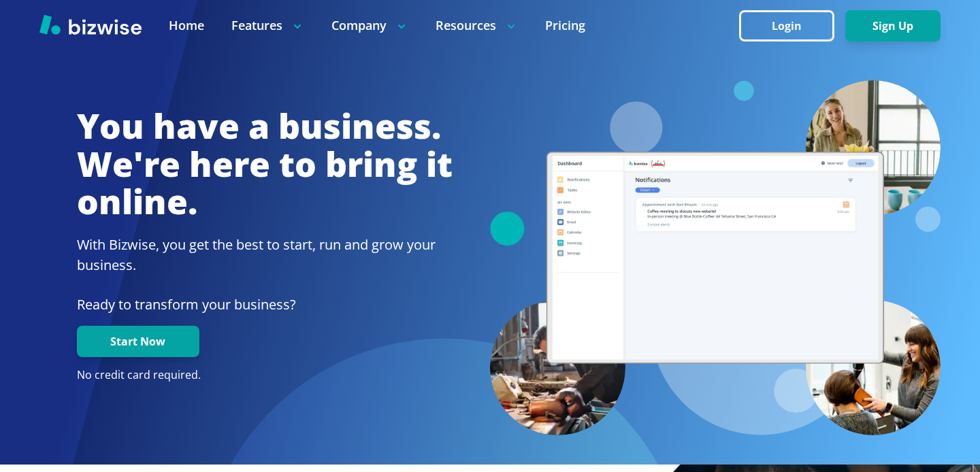 The height and width of the screenshot is (472, 980). What do you see at coordinates (186, 25) in the screenshot?
I see `a: Home` at bounding box center [186, 25].